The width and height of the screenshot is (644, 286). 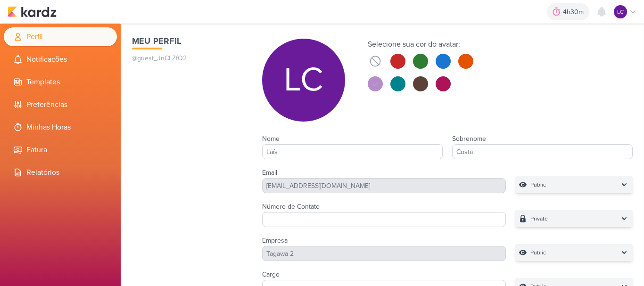 What do you see at coordinates (60, 172) in the screenshot?
I see `li: Relatórios` at bounding box center [60, 172].